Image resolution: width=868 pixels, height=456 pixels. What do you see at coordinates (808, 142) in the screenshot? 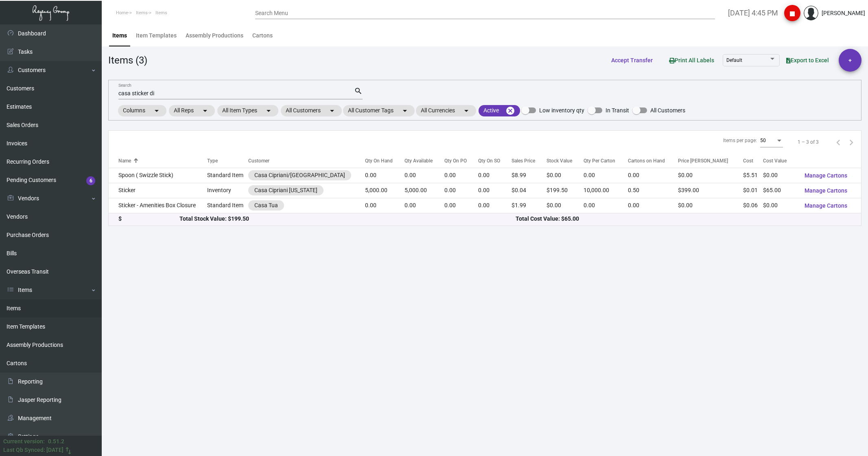
I see `div: 1 – 3 of 3` at bounding box center [808, 142].